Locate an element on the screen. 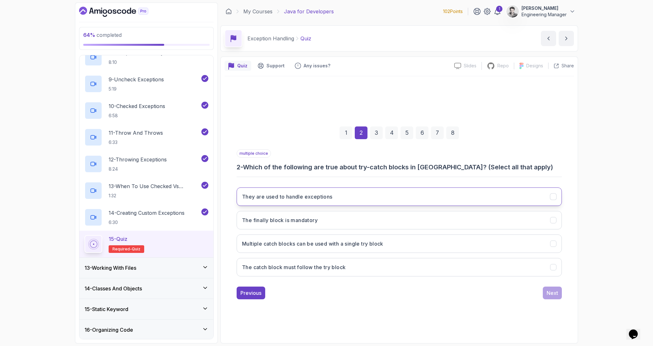  span: Required- is located at coordinates (122, 249).